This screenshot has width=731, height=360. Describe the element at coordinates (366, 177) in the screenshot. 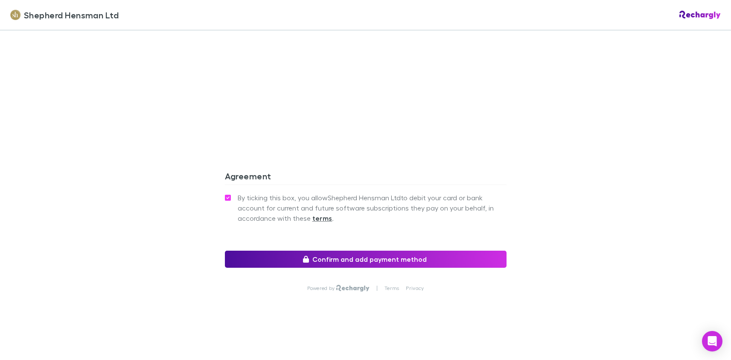

I see `h3: Agreement` at that location.